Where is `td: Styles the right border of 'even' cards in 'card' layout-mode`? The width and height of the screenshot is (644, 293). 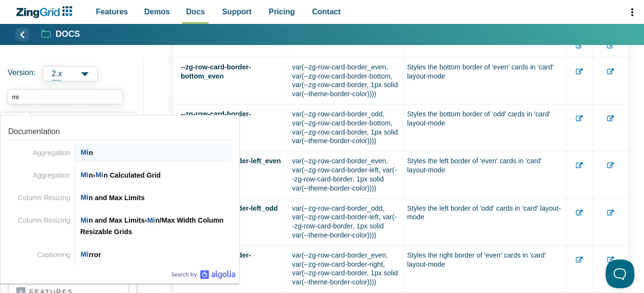
td: Styles the right border of 'even' cards in 'card' layout-mode is located at coordinates (485, 269).